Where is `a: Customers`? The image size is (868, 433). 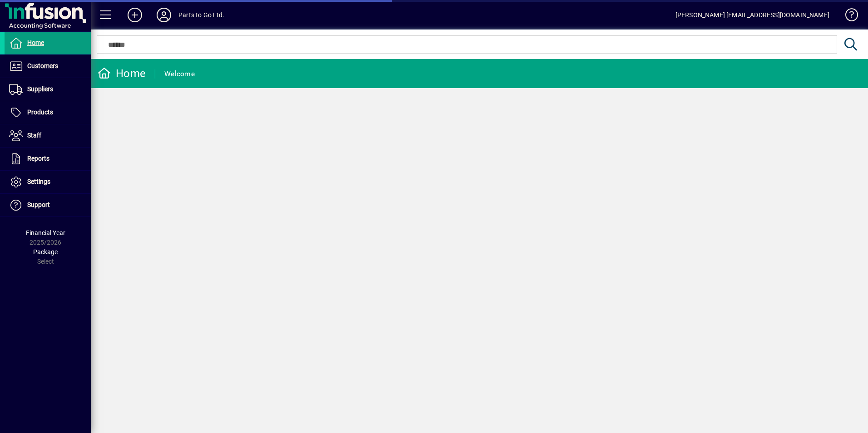 a: Customers is located at coordinates (48, 66).